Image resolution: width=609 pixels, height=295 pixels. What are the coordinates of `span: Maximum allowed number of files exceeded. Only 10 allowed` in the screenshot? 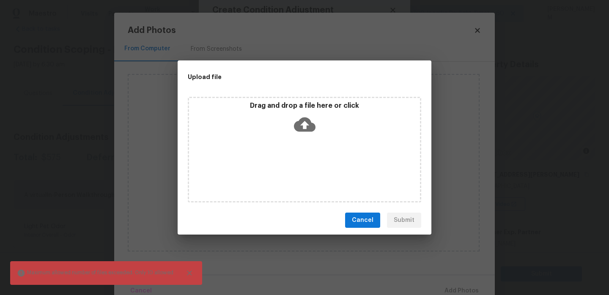 It's located at (95, 273).